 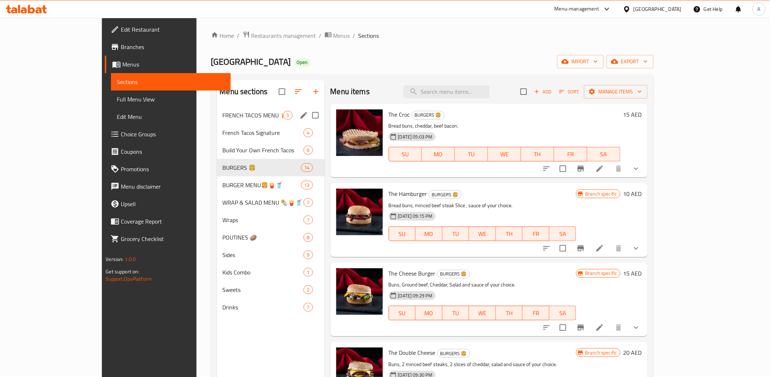 What do you see at coordinates (304, 115) in the screenshot?
I see `button: edit` at bounding box center [304, 115].